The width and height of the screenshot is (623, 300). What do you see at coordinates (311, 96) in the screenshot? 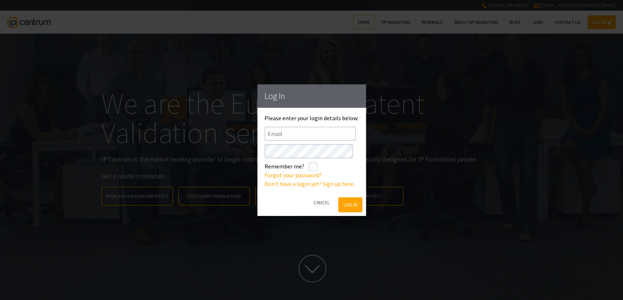
I see `h1: Log In` at bounding box center [311, 96].